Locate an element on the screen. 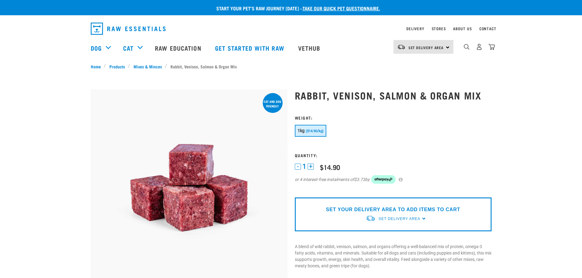 This screenshot has height=278, width=582. a: Delivery is located at coordinates (415, 28).